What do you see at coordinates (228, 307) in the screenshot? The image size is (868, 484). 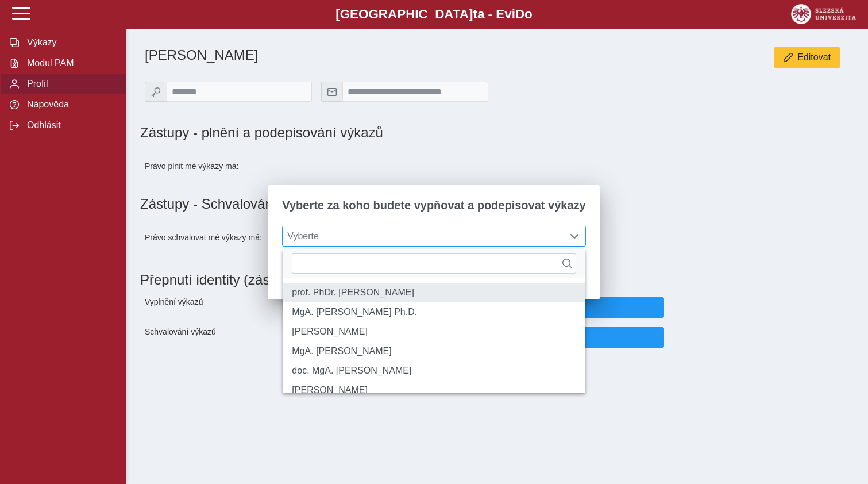 I see `div: Vyplnění výkazů` at bounding box center [228, 307].